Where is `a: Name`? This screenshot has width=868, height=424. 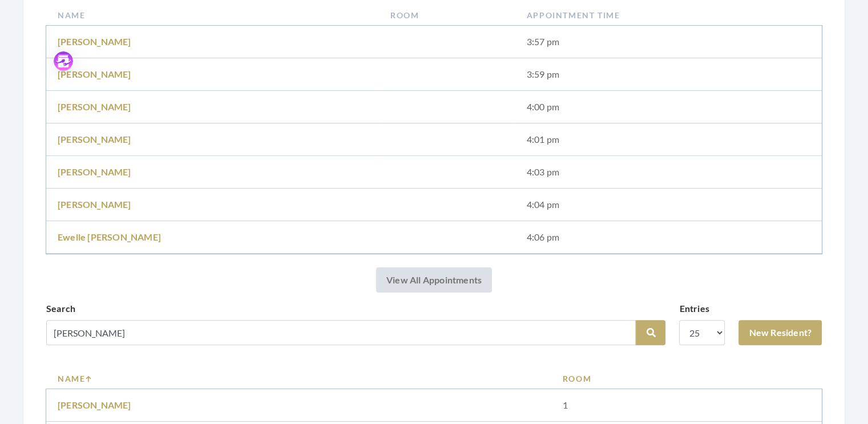 a: Name is located at coordinates (299, 378).